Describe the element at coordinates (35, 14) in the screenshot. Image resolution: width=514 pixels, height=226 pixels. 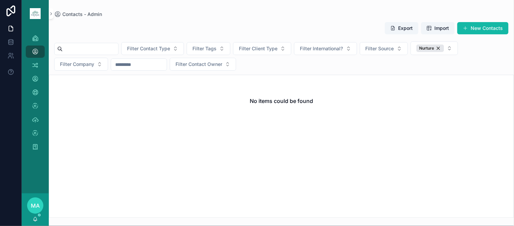
I see `img: App logo` at that location.